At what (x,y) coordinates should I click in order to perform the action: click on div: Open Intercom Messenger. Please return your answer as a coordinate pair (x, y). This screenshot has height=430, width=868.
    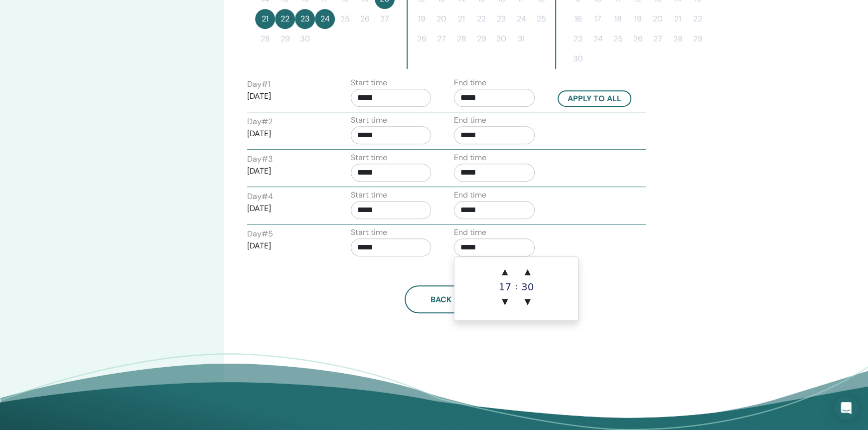
    Looking at the image, I should click on (846, 408).